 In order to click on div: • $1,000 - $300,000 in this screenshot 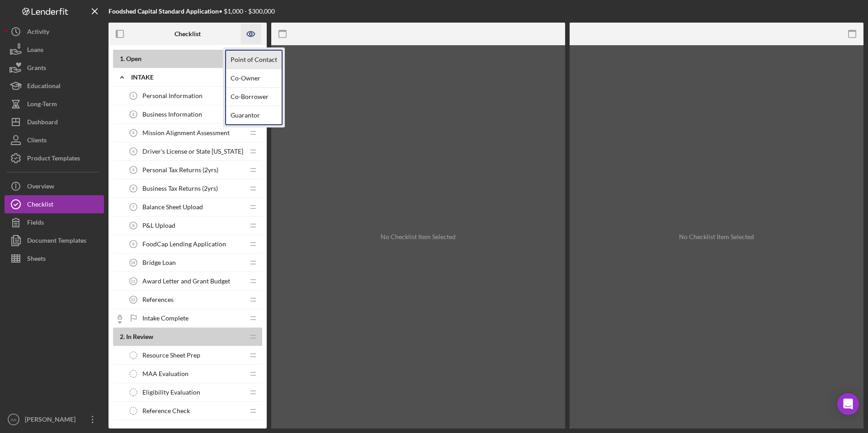, I will do `click(192, 11)`.